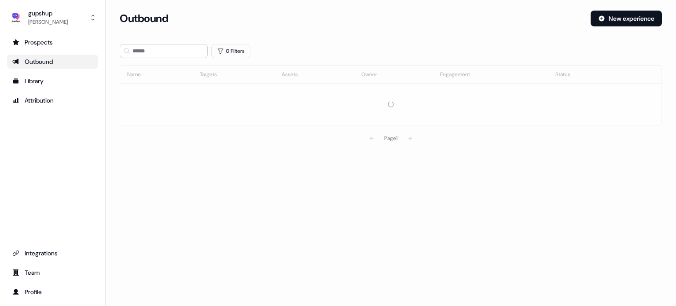 The width and height of the screenshot is (676, 306). Describe the element at coordinates (52, 253) in the screenshot. I see `div: Integrations` at that location.